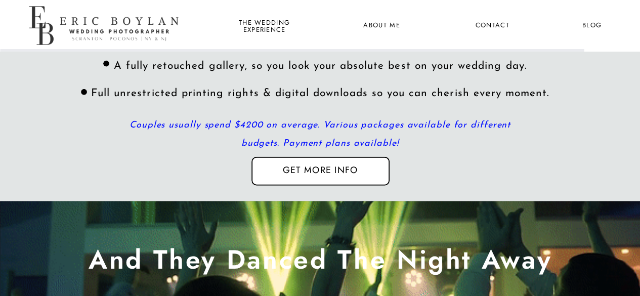 Image resolution: width=640 pixels, height=296 pixels. Describe the element at coordinates (264, 26) in the screenshot. I see `a: the wedding experience` at that location.